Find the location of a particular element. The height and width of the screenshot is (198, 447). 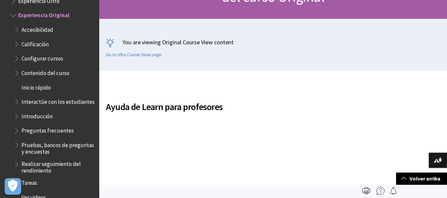

img: Print is located at coordinates (366, 191).